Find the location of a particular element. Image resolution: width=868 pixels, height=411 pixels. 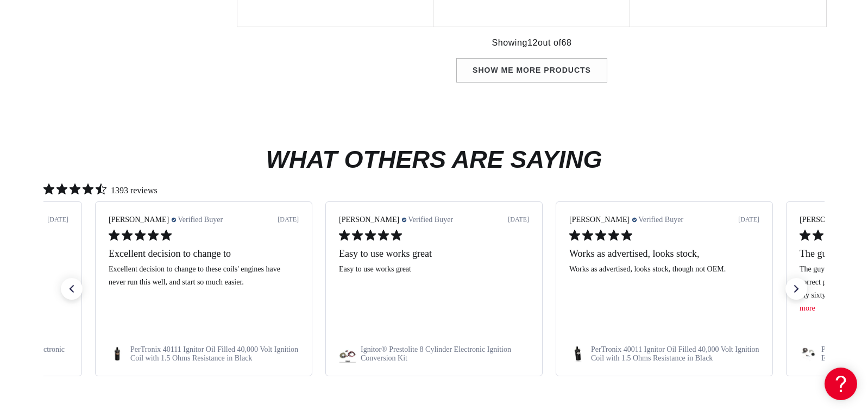

span: 1393 reviews is located at coordinates (135, 191).